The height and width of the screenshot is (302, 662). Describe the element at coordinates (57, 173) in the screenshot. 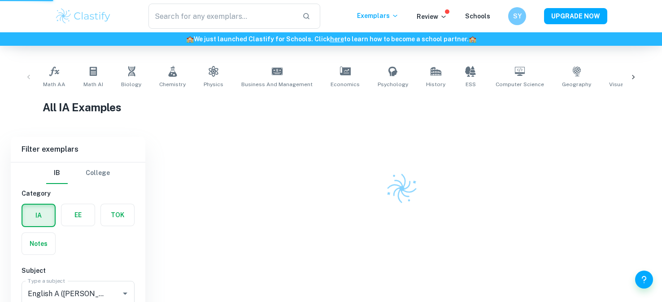

I see `button: IB` at that location.